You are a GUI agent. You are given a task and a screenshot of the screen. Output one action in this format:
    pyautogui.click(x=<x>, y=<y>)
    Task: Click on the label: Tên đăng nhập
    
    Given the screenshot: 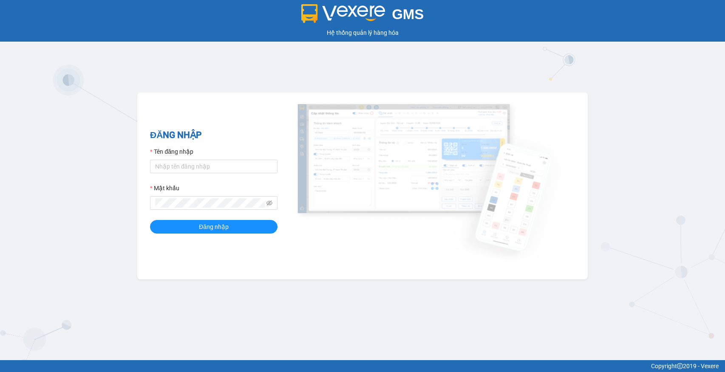 What is the action you would take?
    pyautogui.click(x=172, y=152)
    